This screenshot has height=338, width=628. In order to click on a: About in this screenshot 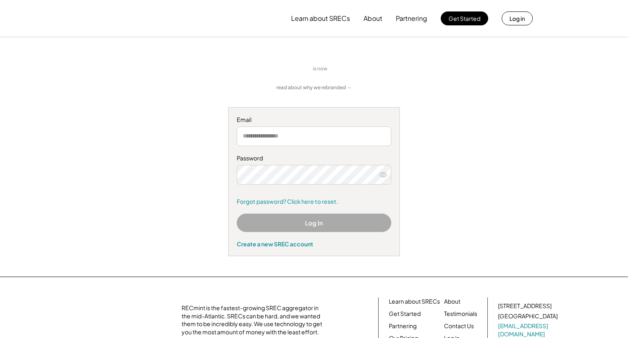, I will do `click(452, 301)`.